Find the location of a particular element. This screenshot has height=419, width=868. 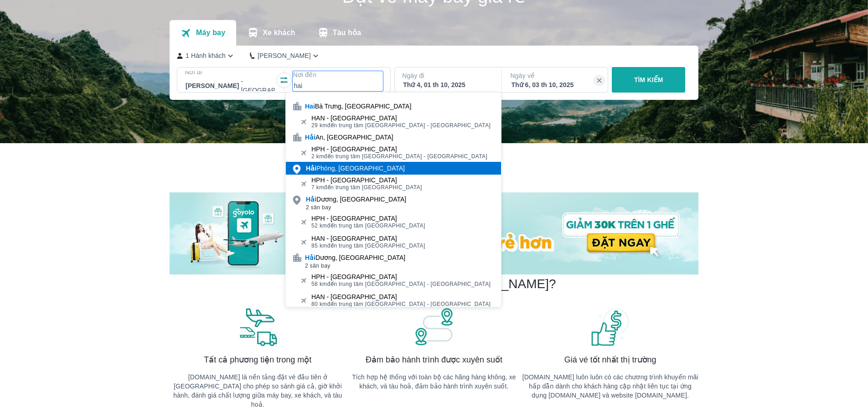

p: Tích hợp hệ thống với toàn bộ các hãng hàng không, xe khách, và tàu hoả, đảm bảo hành trình xuyên... is located at coordinates (434, 381).